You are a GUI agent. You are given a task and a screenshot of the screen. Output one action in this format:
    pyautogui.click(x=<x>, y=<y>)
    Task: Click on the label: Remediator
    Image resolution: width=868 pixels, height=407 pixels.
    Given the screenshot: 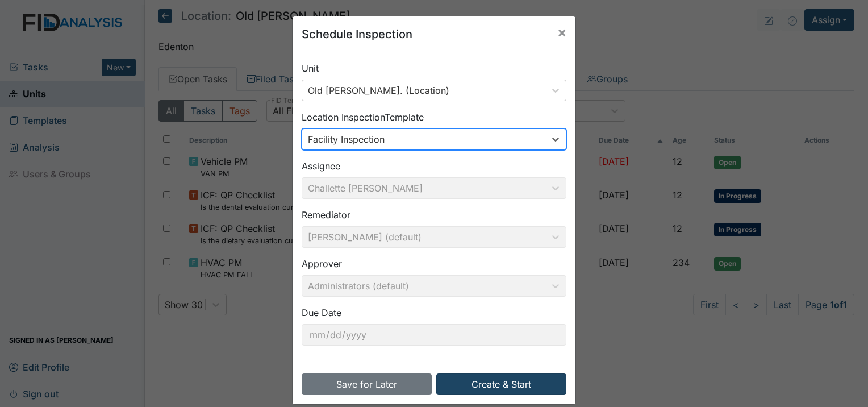 What is the action you would take?
    pyautogui.click(x=326, y=215)
    